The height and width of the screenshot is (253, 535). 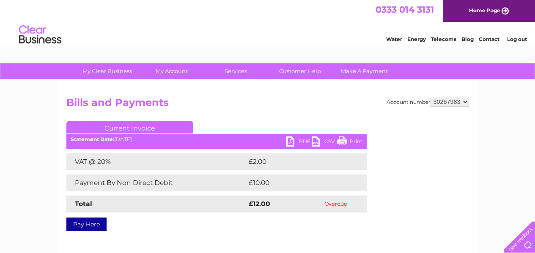 What do you see at coordinates (130, 127) in the screenshot?
I see `a: Current Invoice` at bounding box center [130, 127].